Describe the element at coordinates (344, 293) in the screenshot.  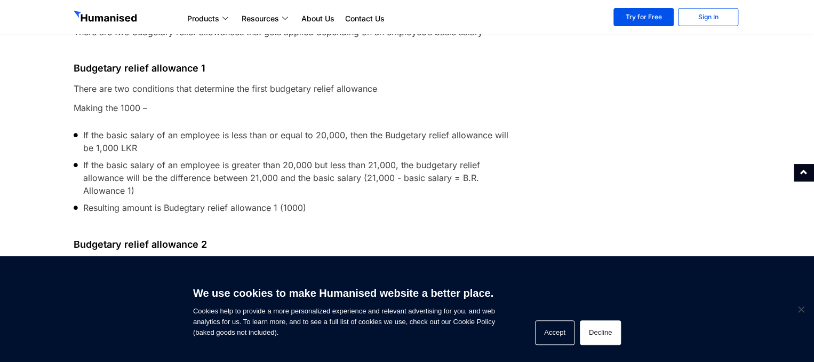
I see `h6: We use cookies to make Humanised website a better place.` at that location.